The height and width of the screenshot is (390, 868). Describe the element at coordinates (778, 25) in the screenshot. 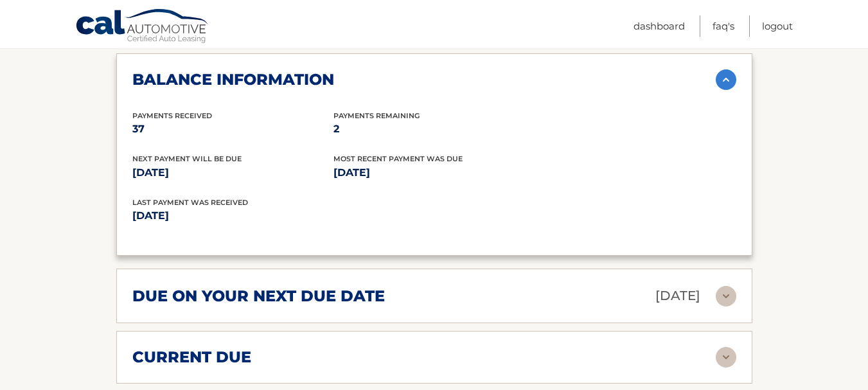

I see `a: Logout` at that location.